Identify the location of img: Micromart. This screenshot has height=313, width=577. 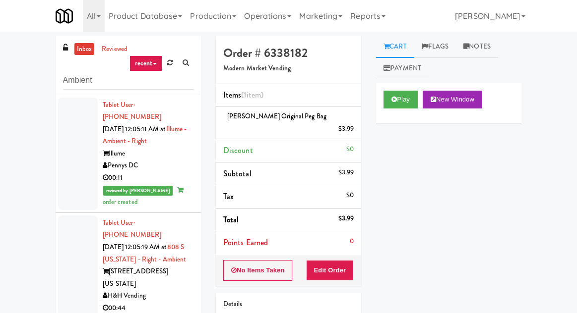
(64, 16).